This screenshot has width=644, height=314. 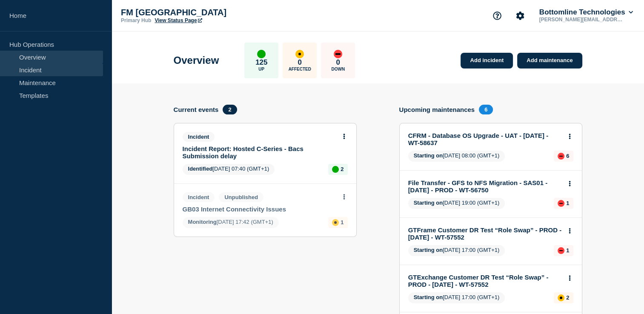 I want to click on span: Monitoring, so click(x=202, y=222).